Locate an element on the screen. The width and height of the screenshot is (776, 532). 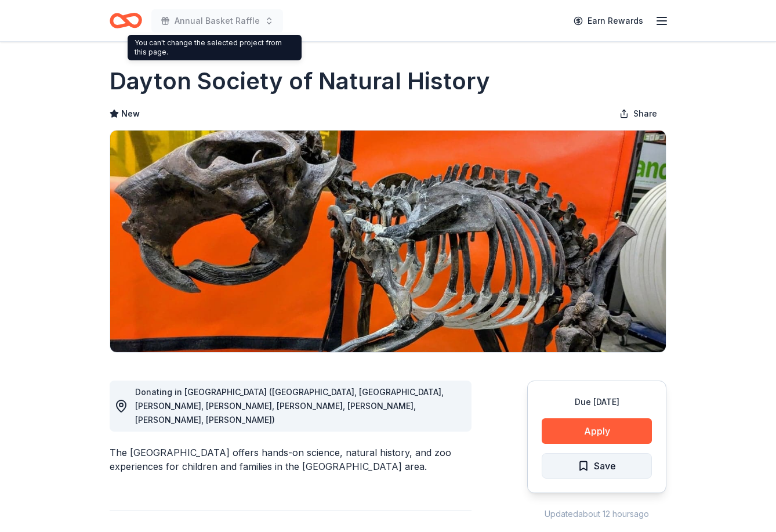
button: Apply is located at coordinates (597, 431).